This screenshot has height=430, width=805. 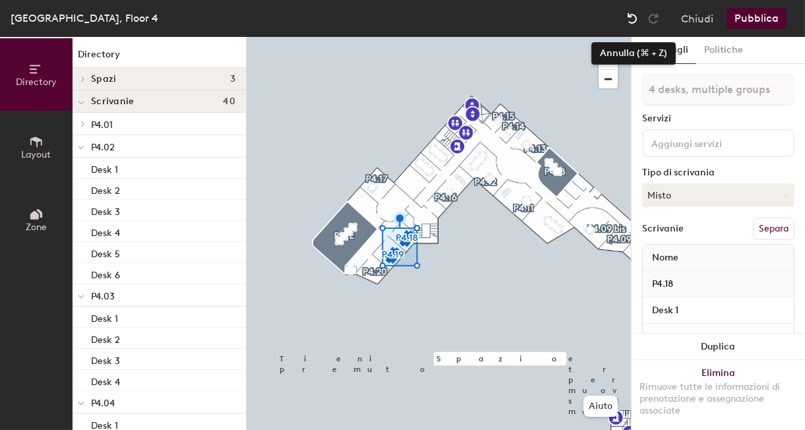 I want to click on span: P4.02, so click(x=103, y=147).